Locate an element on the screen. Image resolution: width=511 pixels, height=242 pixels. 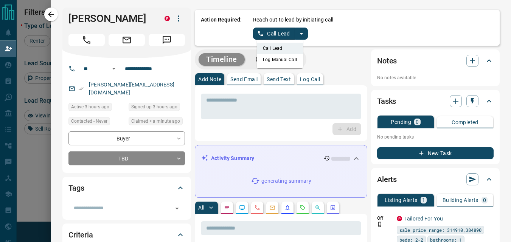
span: Claimed < a minute ago is located at coordinates (155, 121).